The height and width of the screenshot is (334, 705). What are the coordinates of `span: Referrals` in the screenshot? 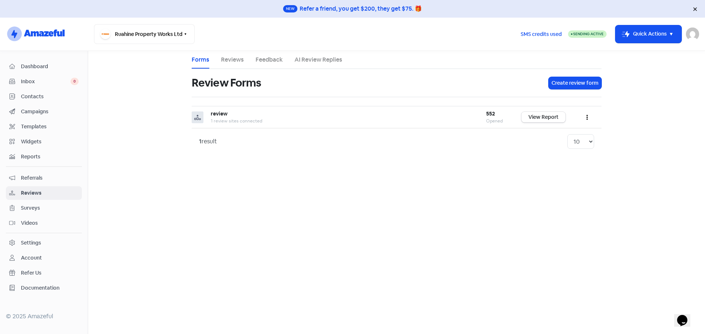 It's located at (50, 178).